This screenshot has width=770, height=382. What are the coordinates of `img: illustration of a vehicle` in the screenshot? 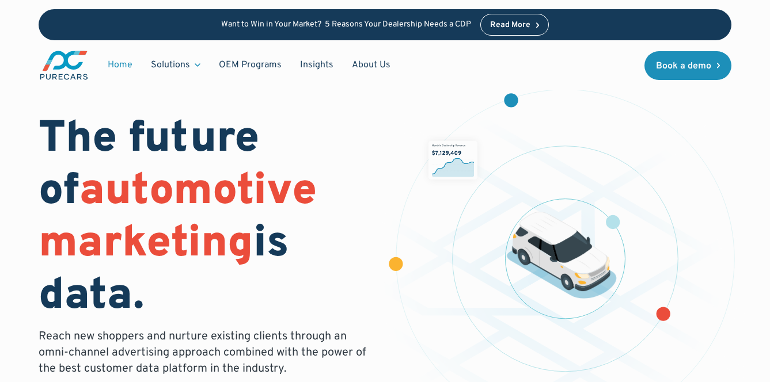 It's located at (561, 255).